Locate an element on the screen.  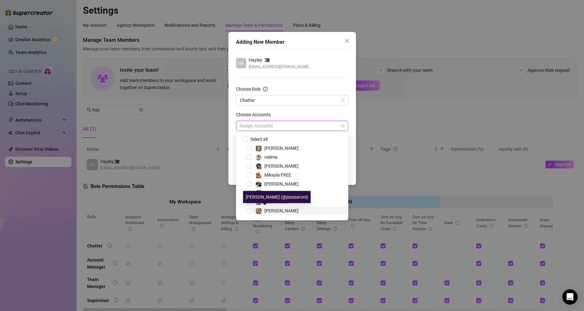
img: Chloe is located at coordinates (259, 166).